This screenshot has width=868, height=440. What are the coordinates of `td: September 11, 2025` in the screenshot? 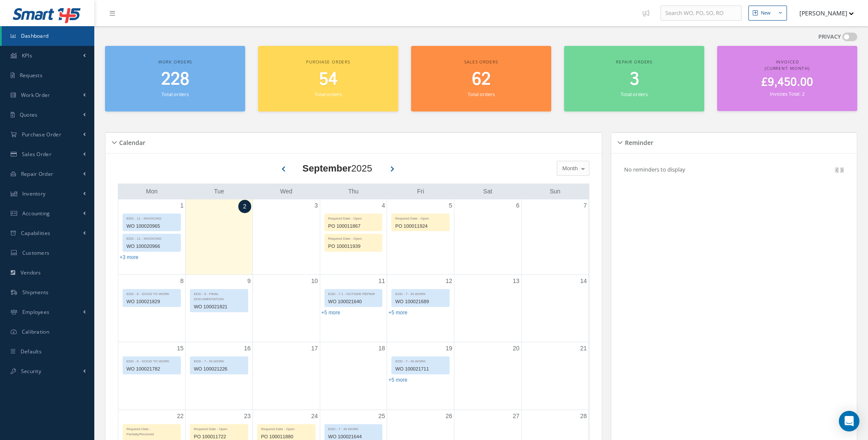 It's located at (353, 308).